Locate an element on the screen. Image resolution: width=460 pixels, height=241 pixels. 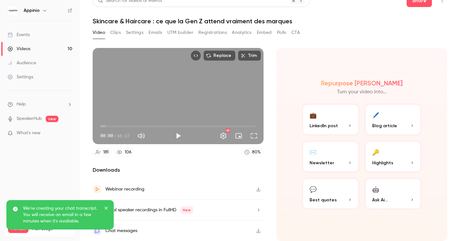
div: 106 is located at coordinates (128, 152).